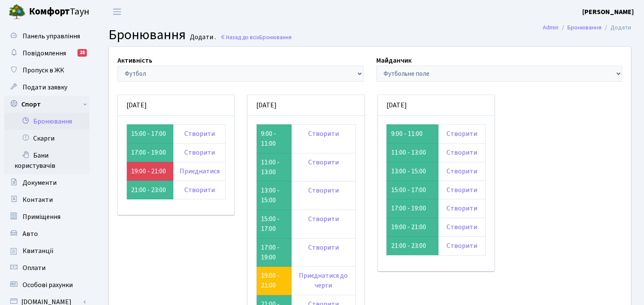 This screenshot has width=644, height=305. What do you see at coordinates (47, 104) in the screenshot?
I see `a: Спорт` at bounding box center [47, 104].